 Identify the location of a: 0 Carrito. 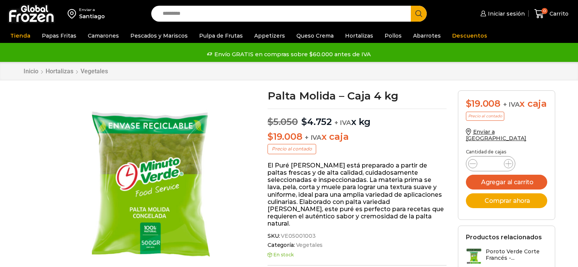
(552, 14).